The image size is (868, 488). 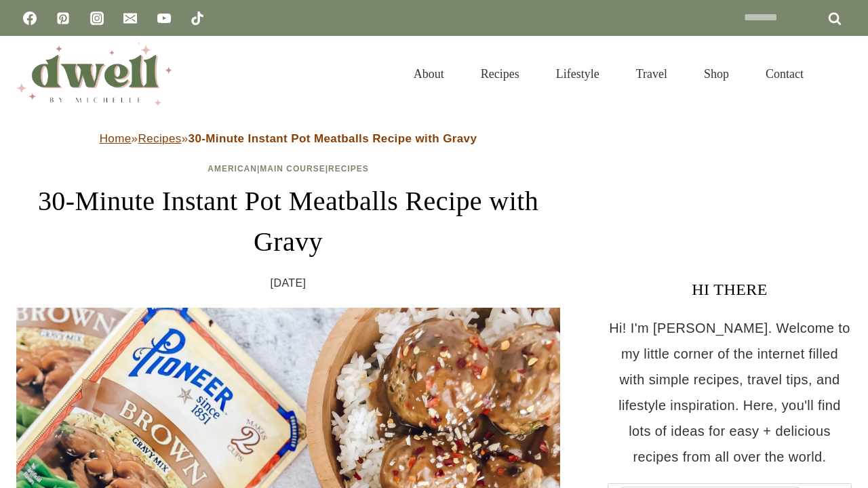 What do you see at coordinates (97, 19) in the screenshot?
I see `a: Instagram` at bounding box center [97, 19].